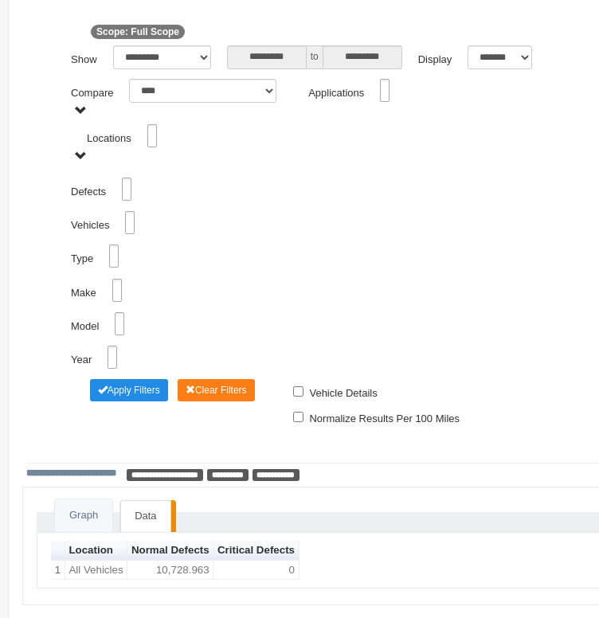 This screenshot has height=618, width=599. What do you see at coordinates (84, 322) in the screenshot?
I see `label: Model` at bounding box center [84, 322].